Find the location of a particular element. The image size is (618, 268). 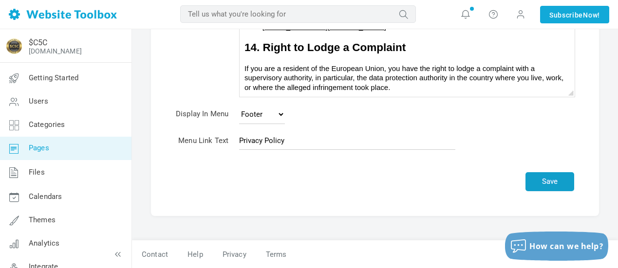

a: $C5C is located at coordinates (38, 42).